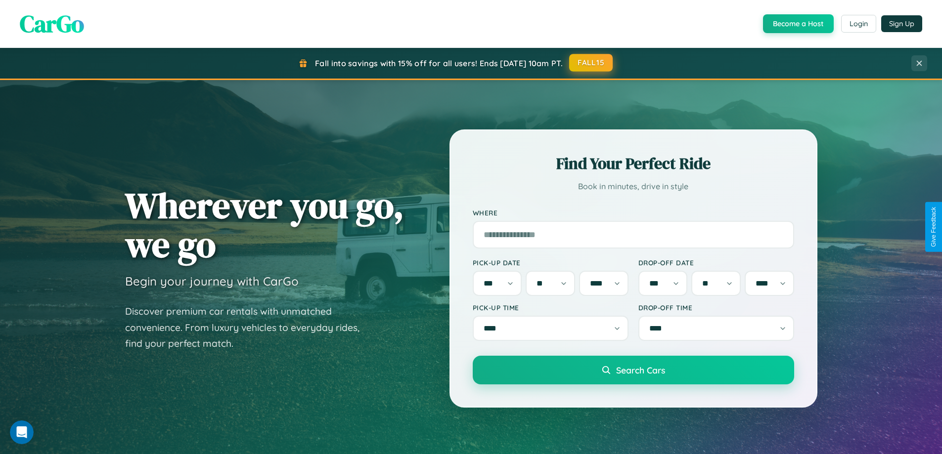 Image resolution: width=942 pixels, height=454 pixels. I want to click on button: Login, so click(858, 24).